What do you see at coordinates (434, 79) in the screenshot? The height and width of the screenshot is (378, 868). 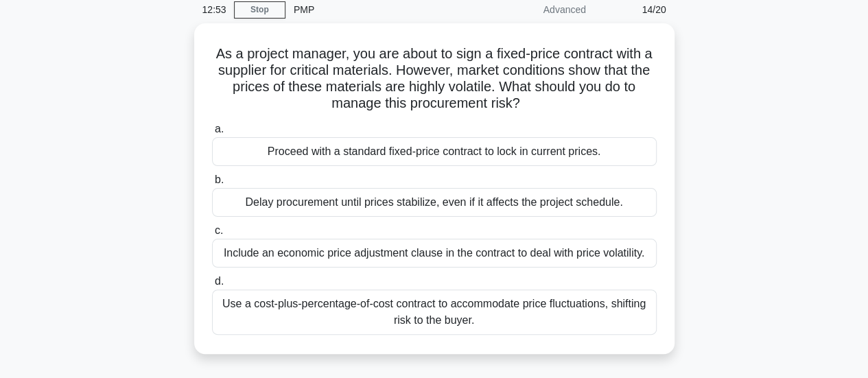 I see `h5: As a project manager, you are about to sign a fixed-price contract with a supplier for critical m...` at bounding box center [434, 79].